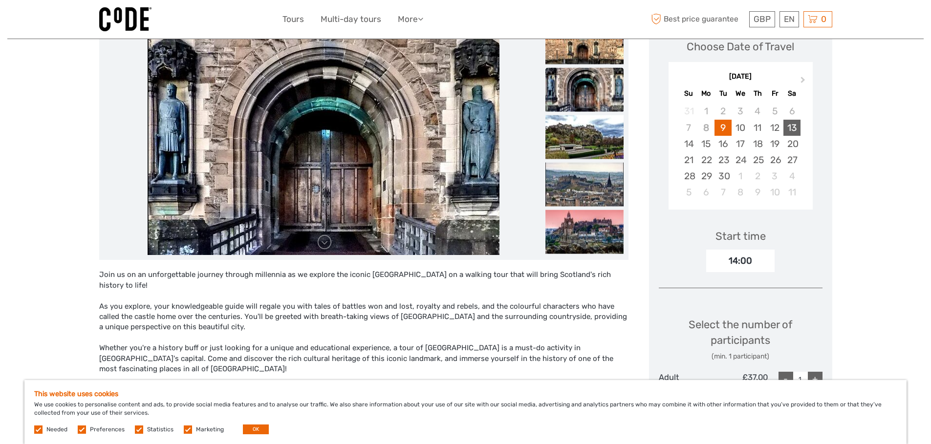  Describe the element at coordinates (465, 412) in the screenshot. I see `div: We use cookies to personalise content and ads, to provide social media features and to analyse ou...` at that location.